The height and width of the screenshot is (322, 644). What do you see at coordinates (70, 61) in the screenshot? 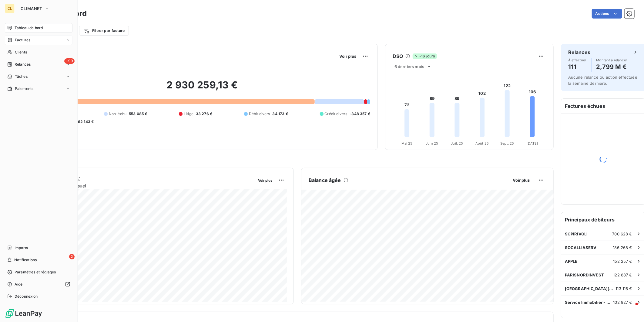
I see `span: +99` at bounding box center [70, 61].